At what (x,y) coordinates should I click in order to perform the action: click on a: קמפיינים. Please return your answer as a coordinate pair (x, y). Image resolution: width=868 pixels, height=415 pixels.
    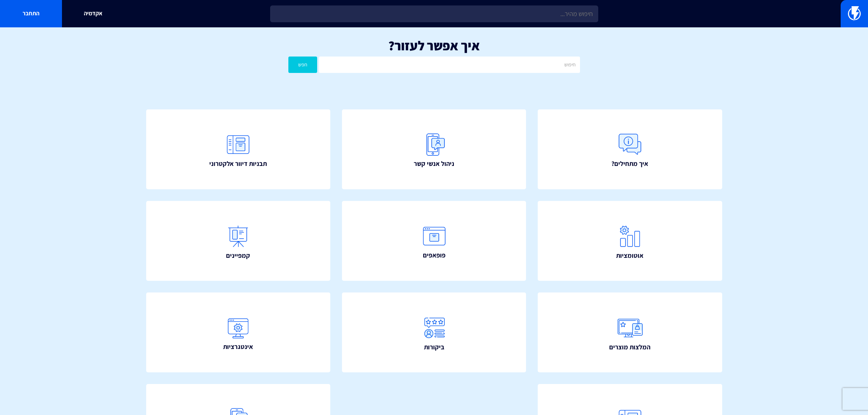
    Looking at the image, I should click on (239, 240).